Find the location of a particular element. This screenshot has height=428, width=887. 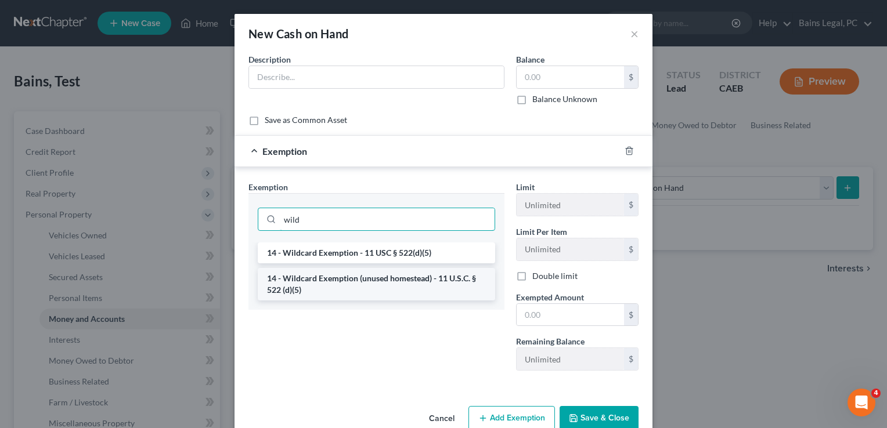

span: Description is located at coordinates (269, 59).